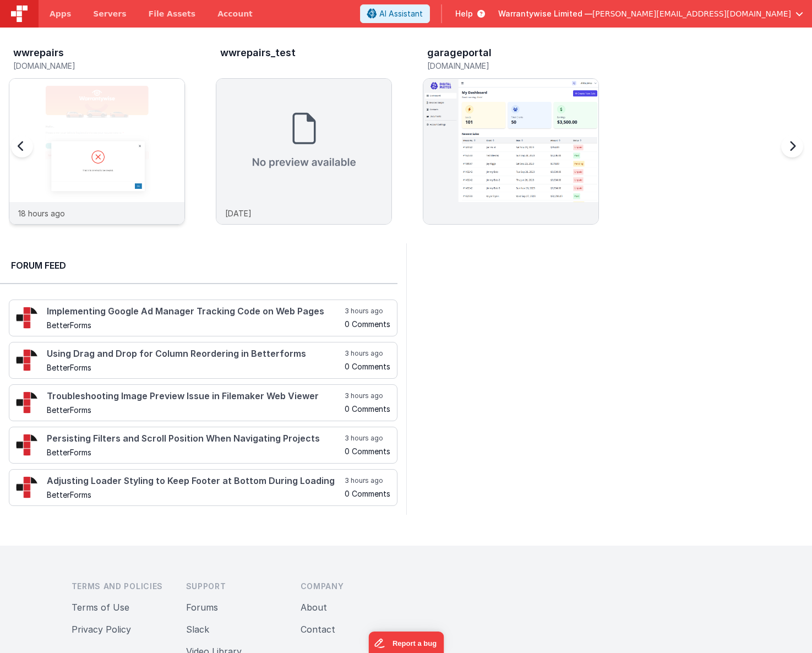  I want to click on a: Troubleshooting Image Preview Issue in Filemaker Web Viewer BetterForms 3 hours ago 0 Comments, so click(203, 402).